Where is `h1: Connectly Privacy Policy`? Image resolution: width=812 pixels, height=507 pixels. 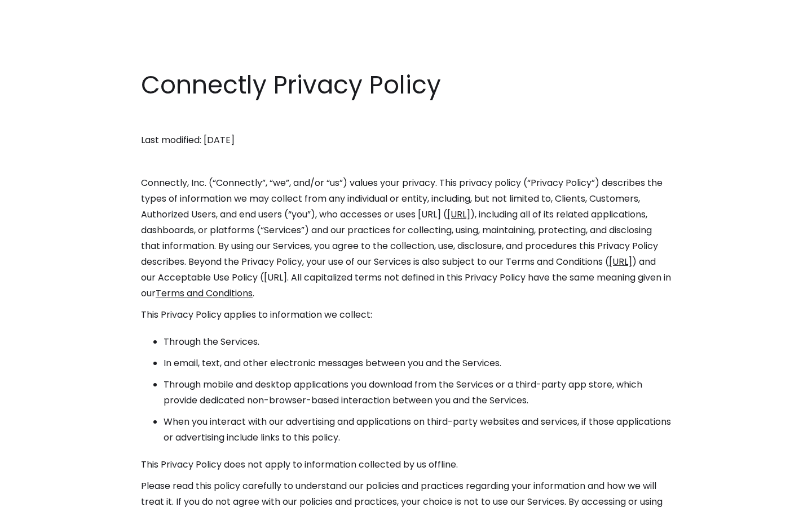 h1: Connectly Privacy Policy is located at coordinates (406, 85).